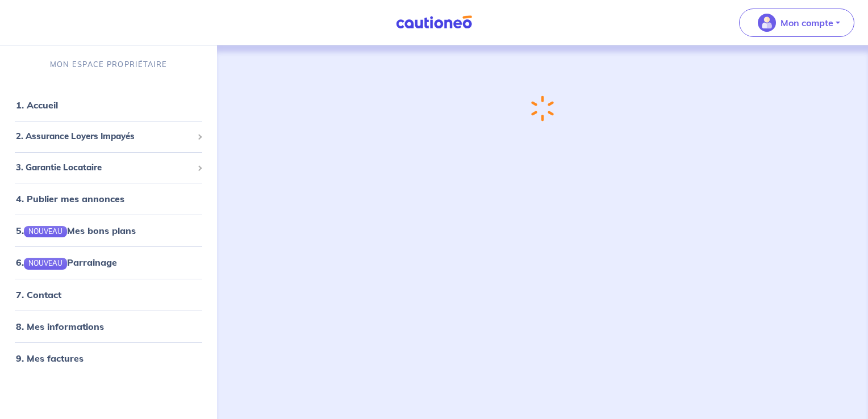 This screenshot has height=419, width=868. I want to click on a: 1. Accueil, so click(37, 105).